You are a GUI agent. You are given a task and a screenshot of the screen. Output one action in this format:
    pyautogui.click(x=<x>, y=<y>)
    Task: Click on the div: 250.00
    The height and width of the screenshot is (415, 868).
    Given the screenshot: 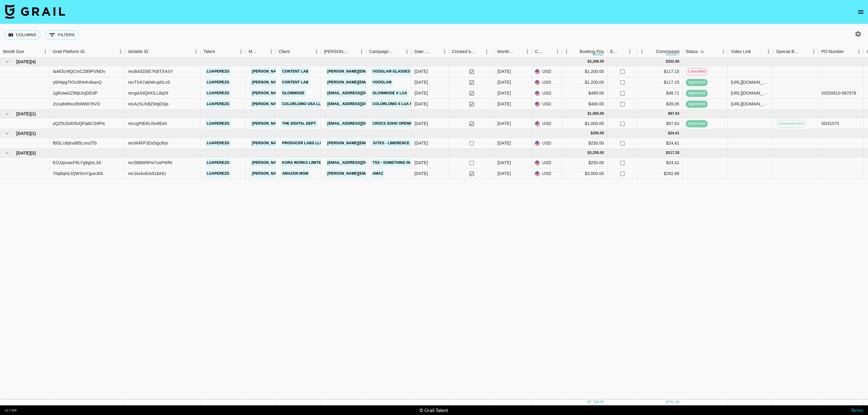 What is the action you would take?
    pyautogui.click(x=598, y=133)
    